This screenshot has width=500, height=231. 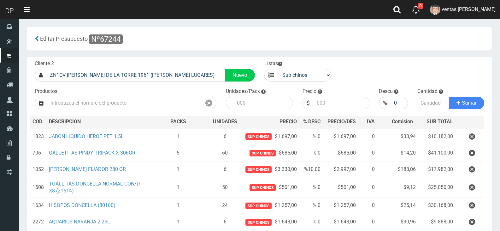 What do you see at coordinates (398, 206) in the screenshot?
I see `td: $25,14` at bounding box center [398, 206].